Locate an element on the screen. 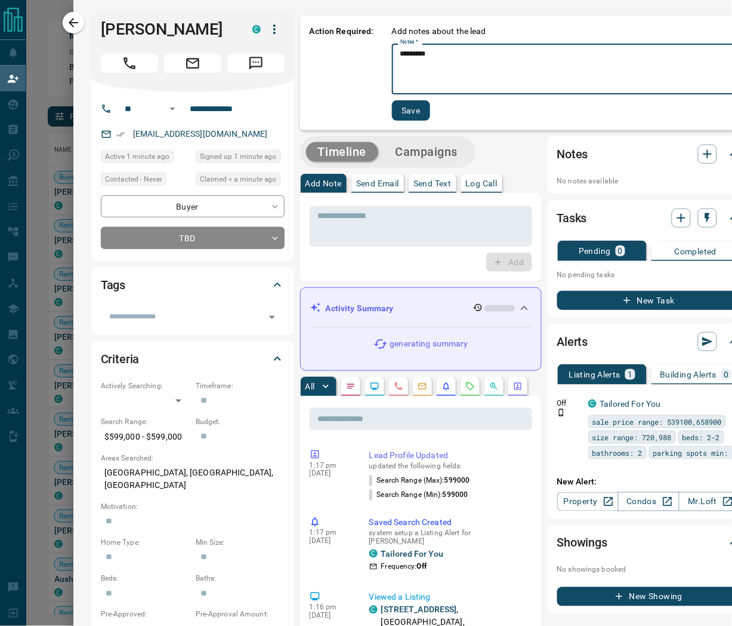 Image resolution: width=732 pixels, height=626 pixels. svg: Email Verified is located at coordinates (121, 134).